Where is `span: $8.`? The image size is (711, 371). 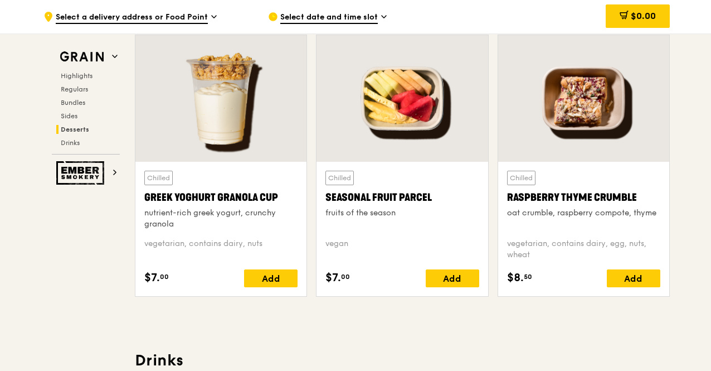 span: $8. is located at coordinates (516, 278).